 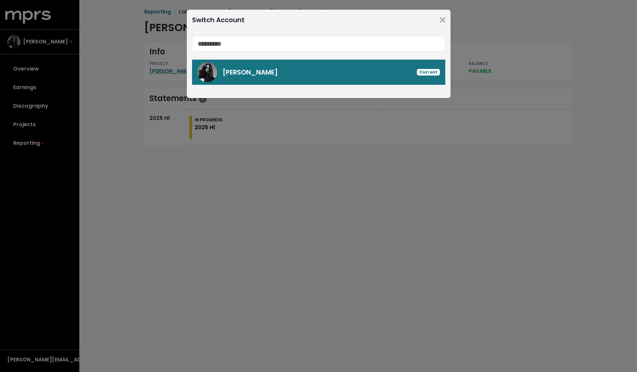 What do you see at coordinates (443, 20) in the screenshot?
I see `button: Close` at bounding box center [443, 20].